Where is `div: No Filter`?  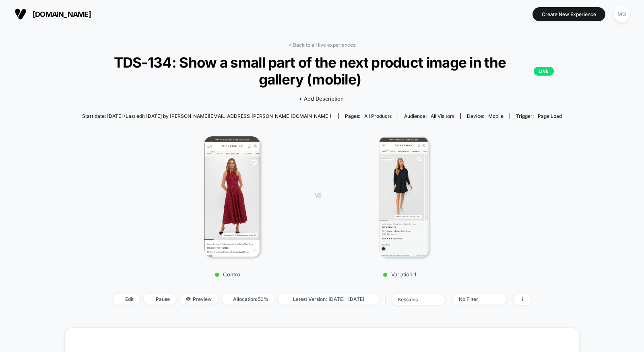 div: No Filter is located at coordinates (475, 299).